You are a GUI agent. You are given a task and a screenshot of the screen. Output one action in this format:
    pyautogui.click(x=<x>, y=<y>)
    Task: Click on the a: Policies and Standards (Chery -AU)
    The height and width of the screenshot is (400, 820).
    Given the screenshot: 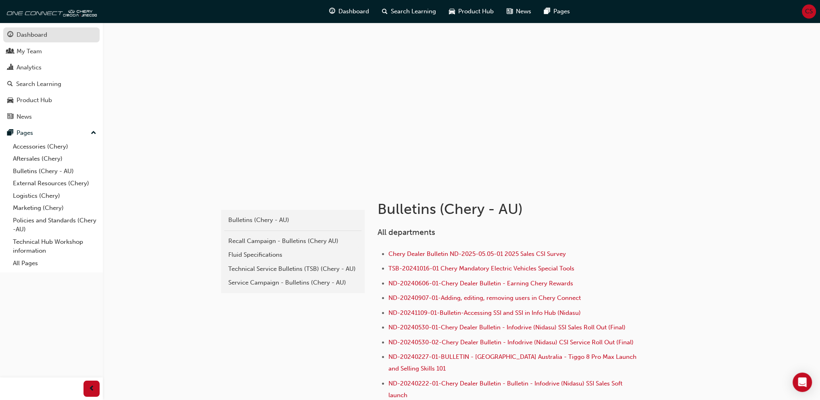 What is the action you would take?
    pyautogui.click(x=54, y=225)
    